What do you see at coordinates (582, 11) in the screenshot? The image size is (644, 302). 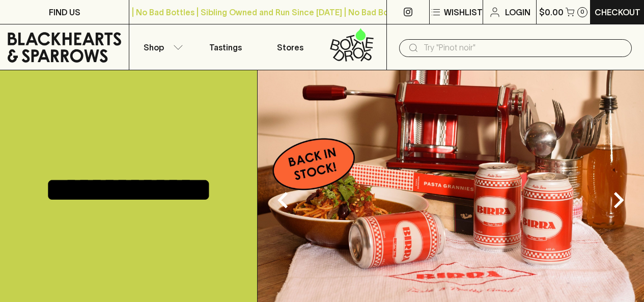 I see `p: 0` at bounding box center [582, 11].